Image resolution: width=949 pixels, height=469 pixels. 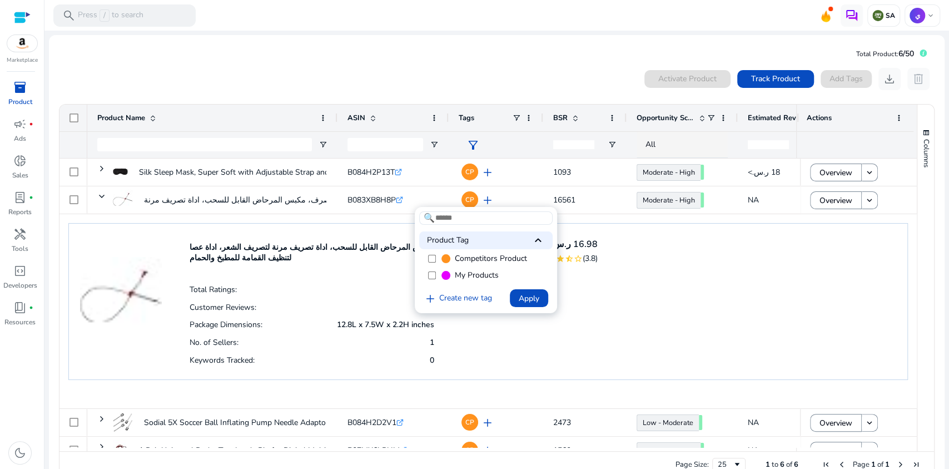 I want to click on span: keyboard_arrow_up, so click(x=538, y=240).